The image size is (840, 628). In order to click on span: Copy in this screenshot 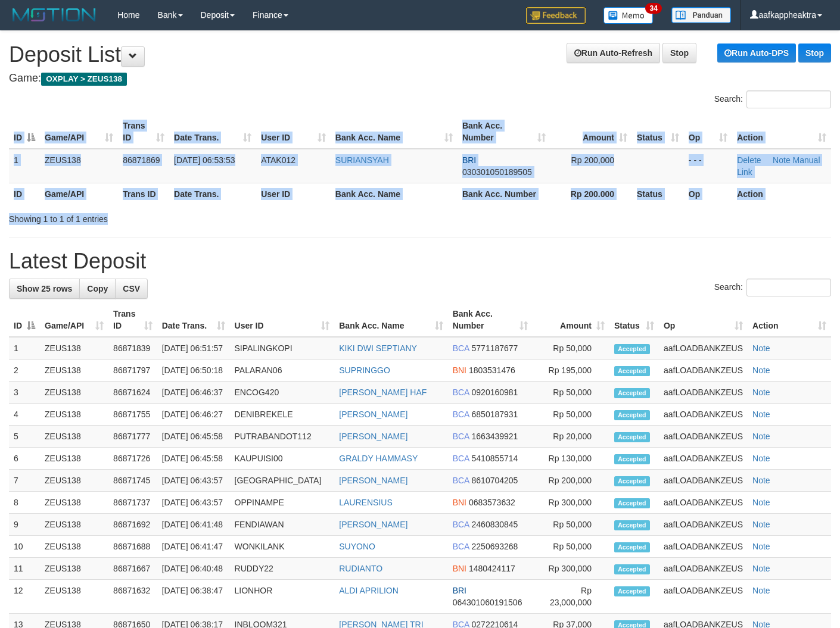, I will do `click(97, 288)`.